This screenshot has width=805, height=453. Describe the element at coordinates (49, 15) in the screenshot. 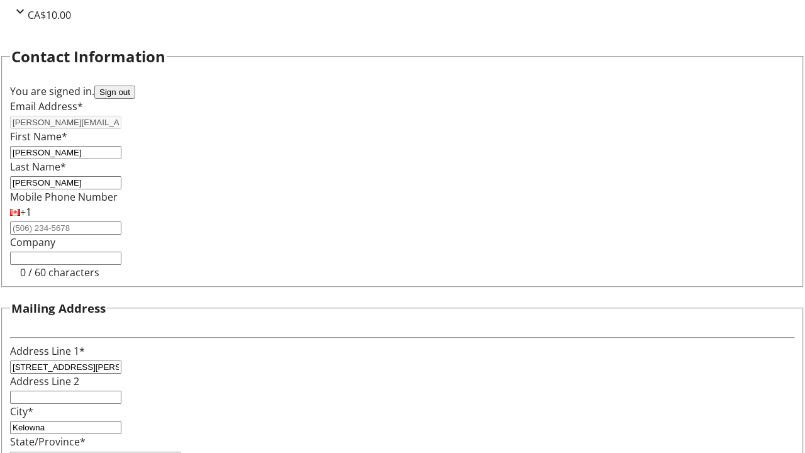

I see `span: CA$10.00` at that location.